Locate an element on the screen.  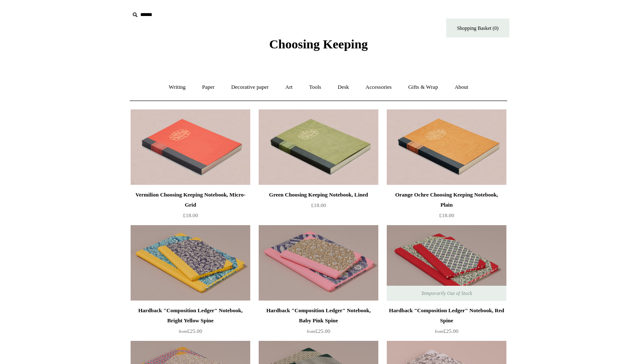
a: Choosing Keeping is located at coordinates (319, 47).